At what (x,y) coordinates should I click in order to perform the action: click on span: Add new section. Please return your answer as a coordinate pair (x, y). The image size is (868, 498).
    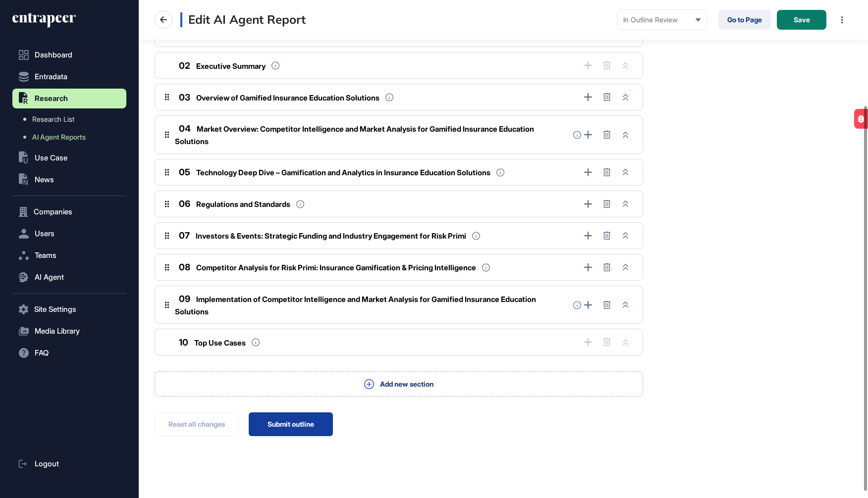
    Looking at the image, I should click on (407, 384).